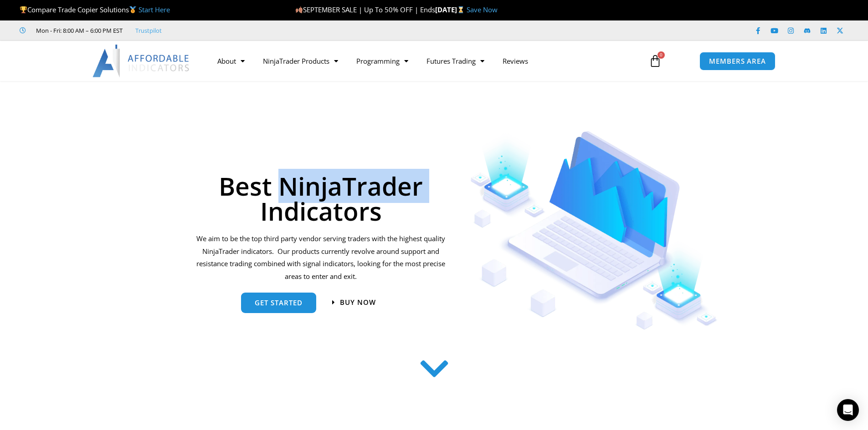 The height and width of the screenshot is (430, 868). What do you see at coordinates (382, 61) in the screenshot?
I see `a: Programming` at bounding box center [382, 61].